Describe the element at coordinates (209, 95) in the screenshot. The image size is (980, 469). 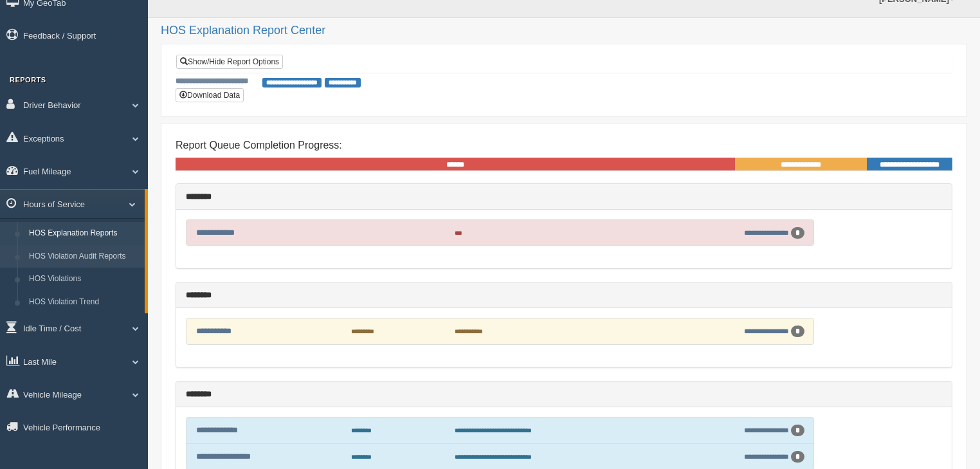
I see `button: Download Data` at that location.